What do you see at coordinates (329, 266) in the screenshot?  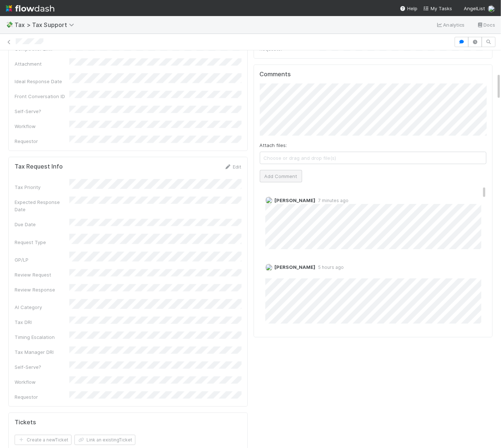 I see `span: 5 hours ago` at bounding box center [329, 266].